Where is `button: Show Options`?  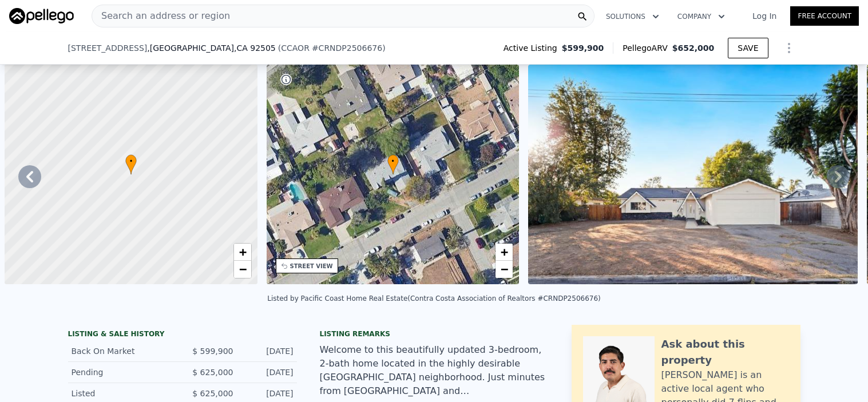 button: Show Options is located at coordinates (789, 48).